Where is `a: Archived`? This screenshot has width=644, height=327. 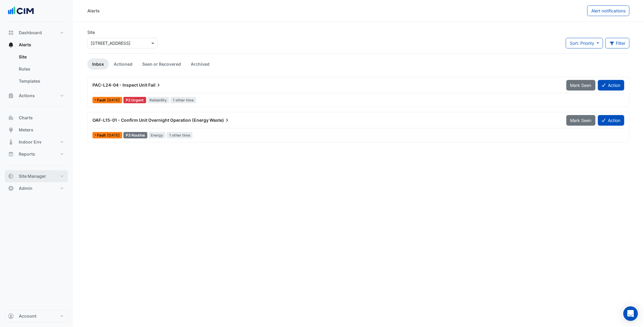 a: Archived is located at coordinates (200, 64).